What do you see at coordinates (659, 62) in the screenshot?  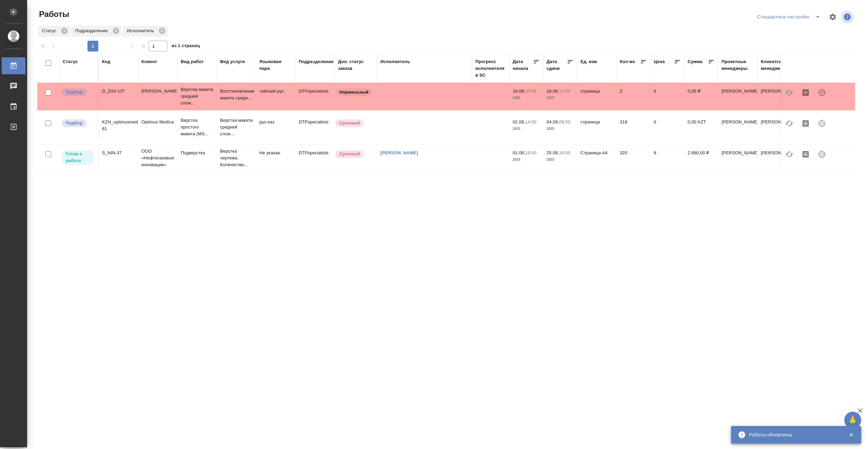 I see `div: Цена` at bounding box center [659, 62].